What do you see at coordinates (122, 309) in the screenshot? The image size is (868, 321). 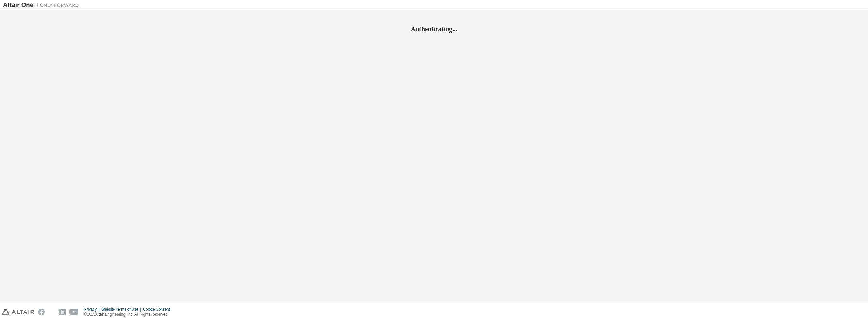 I see `div: Website Terms of Use` at bounding box center [122, 309].